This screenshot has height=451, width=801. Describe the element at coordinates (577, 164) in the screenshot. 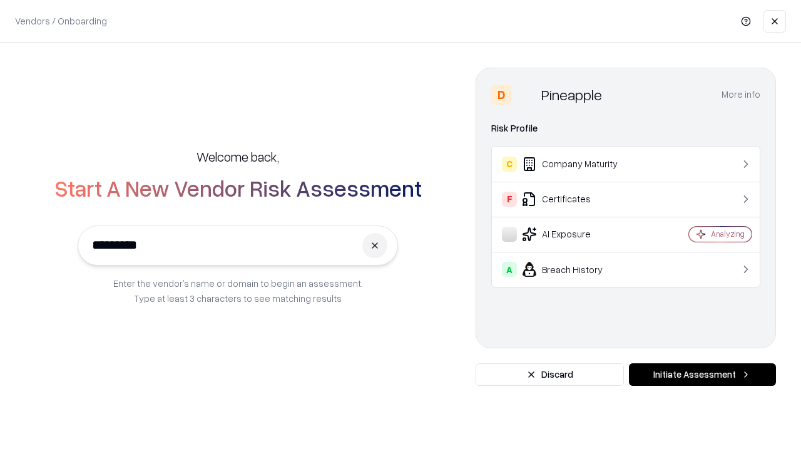

I see `div: Company Maturity` at that location.